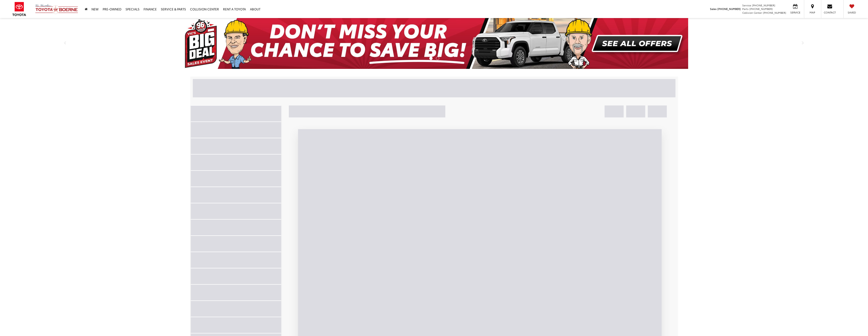 The image size is (868, 336). Describe the element at coordinates (829, 12) in the screenshot. I see `span: Contact` at that location.